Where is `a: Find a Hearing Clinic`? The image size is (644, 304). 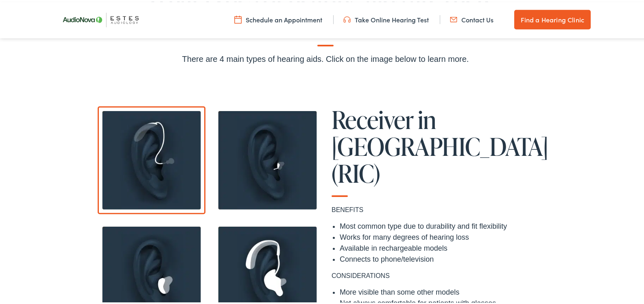 a: Find a Hearing Clinic is located at coordinates (553, 18).